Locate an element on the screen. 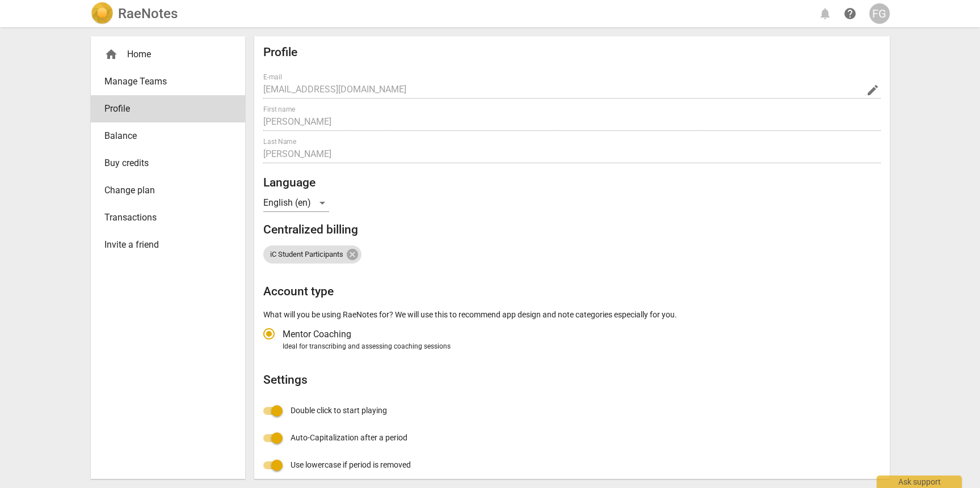 The image size is (980, 488). a: Balance is located at coordinates (168, 136).